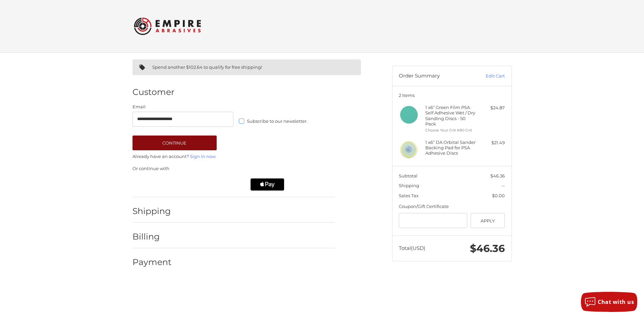 The image size is (644, 317). I want to click on p: Or continue with, so click(234, 169).